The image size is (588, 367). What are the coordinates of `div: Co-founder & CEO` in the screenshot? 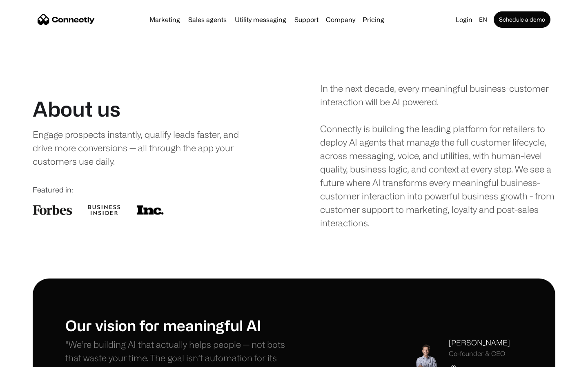 It's located at (480, 354).